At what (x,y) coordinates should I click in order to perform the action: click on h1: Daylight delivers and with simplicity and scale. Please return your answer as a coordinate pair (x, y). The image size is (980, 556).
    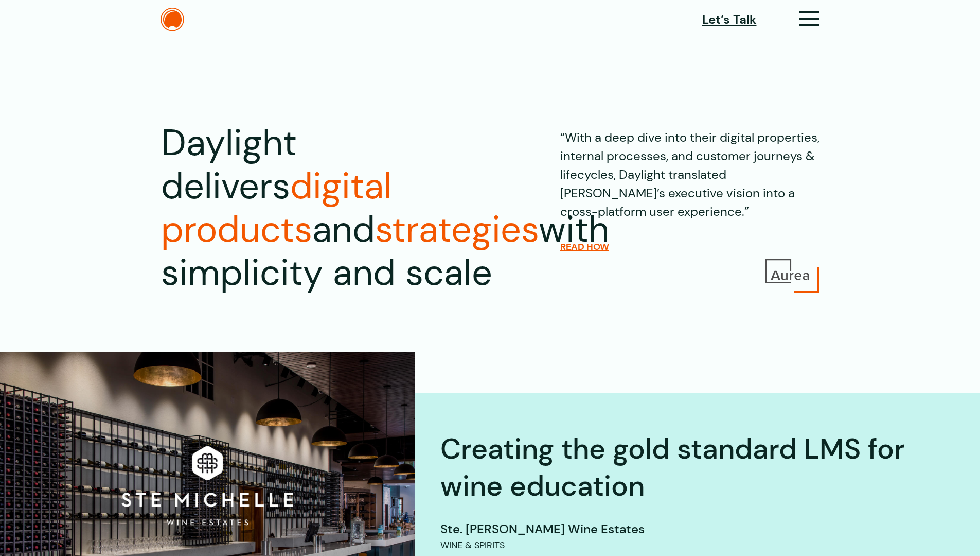
    Looking at the image, I should click on (326, 208).